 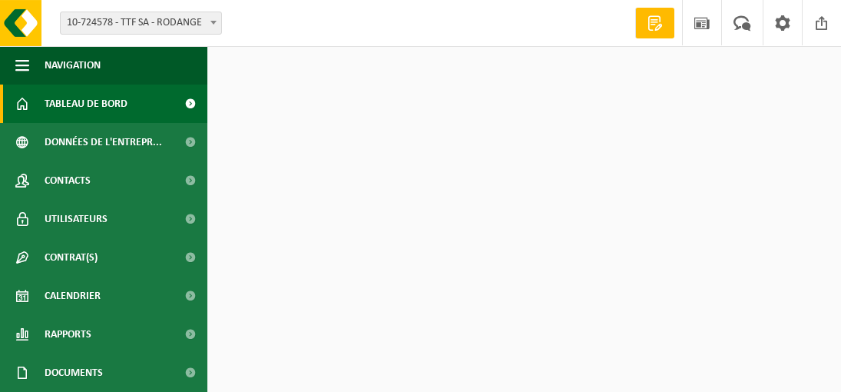 What do you see at coordinates (68, 181) in the screenshot?
I see `span: Contacts` at bounding box center [68, 181].